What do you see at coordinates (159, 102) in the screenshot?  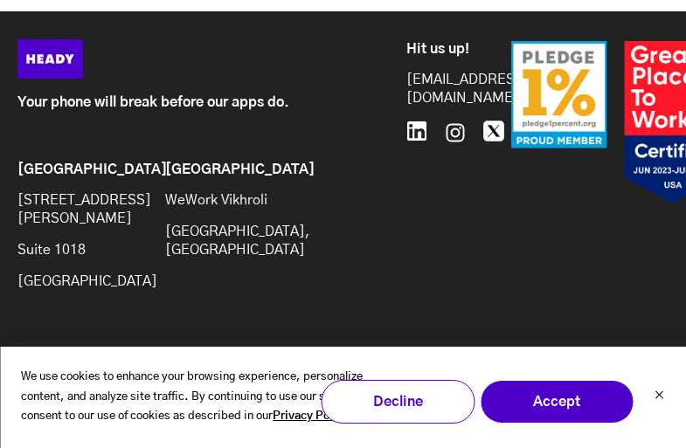 I see `p: Your phone will break before our apps do.` at bounding box center [159, 102].